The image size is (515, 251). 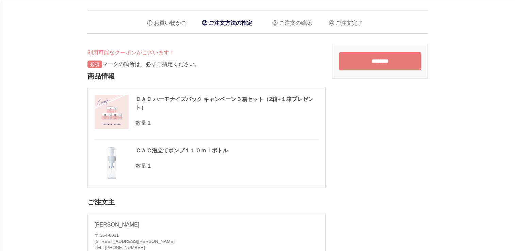 What do you see at coordinates (206, 202) in the screenshot?
I see `h2: ご注文主` at bounding box center [206, 202].